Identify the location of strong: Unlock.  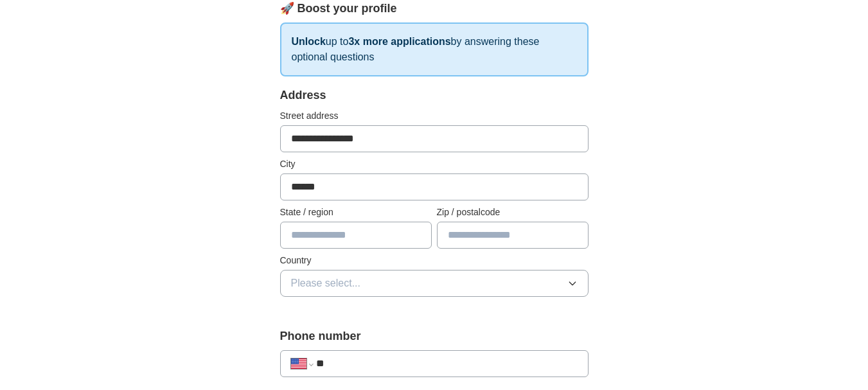
(308, 41).